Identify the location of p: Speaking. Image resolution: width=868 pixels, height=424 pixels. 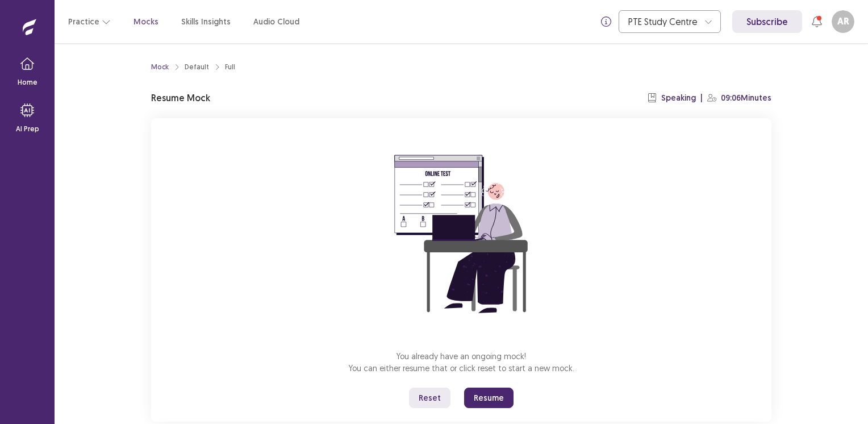
(678, 98).